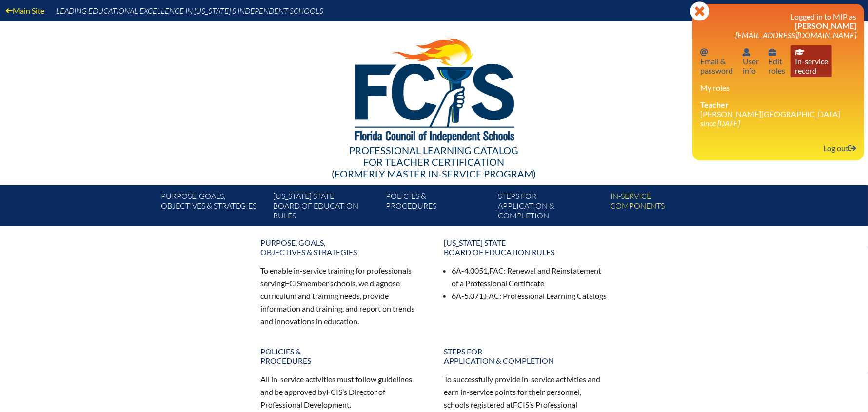 This screenshot has width=868, height=412. What do you see at coordinates (840, 148) in the screenshot?
I see `a: Log outLog out` at bounding box center [840, 148].